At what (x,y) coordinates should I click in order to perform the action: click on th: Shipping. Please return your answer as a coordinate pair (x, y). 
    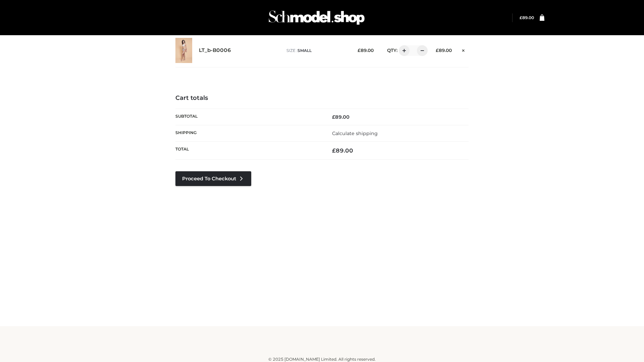
    Looking at the image, I should click on (249, 133).